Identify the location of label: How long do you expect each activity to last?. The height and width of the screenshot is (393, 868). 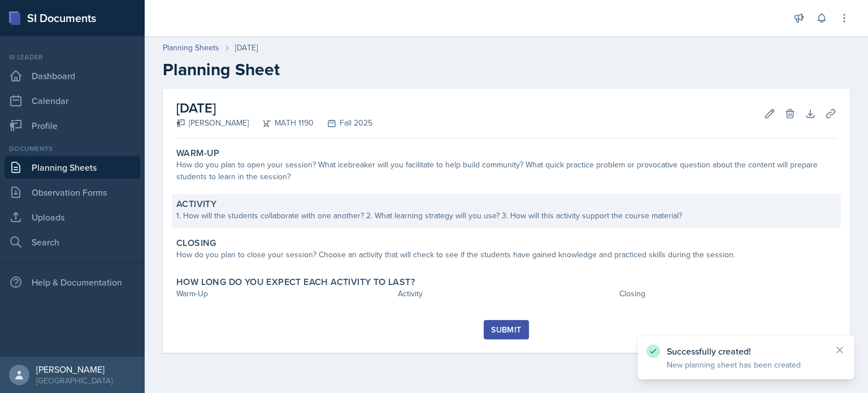
(296, 282).